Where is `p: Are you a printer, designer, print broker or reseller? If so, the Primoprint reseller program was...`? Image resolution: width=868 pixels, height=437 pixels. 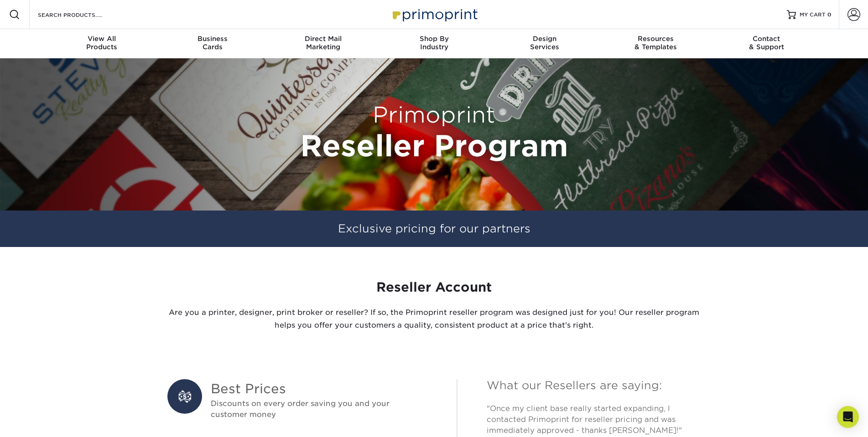 p: Are you a printer, designer, print broker or reseller? If so, the Primoprint reseller program was... is located at coordinates (434, 319).